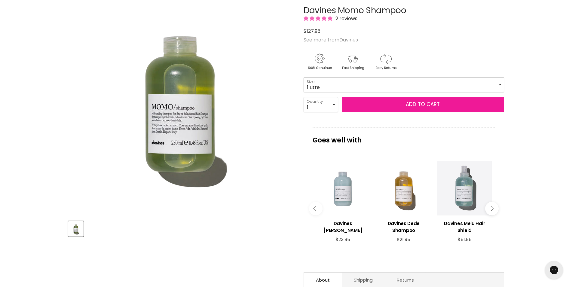 This screenshot has width=572, height=287. I want to click on span: $21.95, so click(404, 239).